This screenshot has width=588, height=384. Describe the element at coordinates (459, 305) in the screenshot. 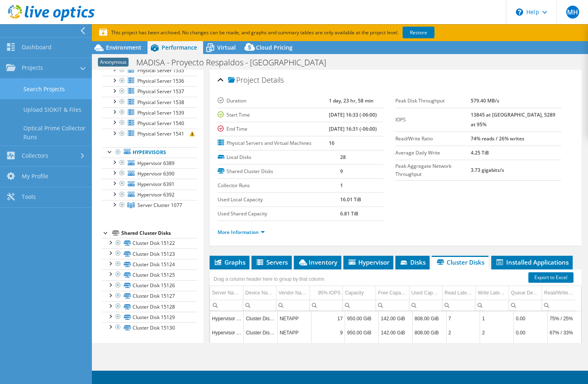

I see `td: Column Read Latency, Filter cell` at that location.